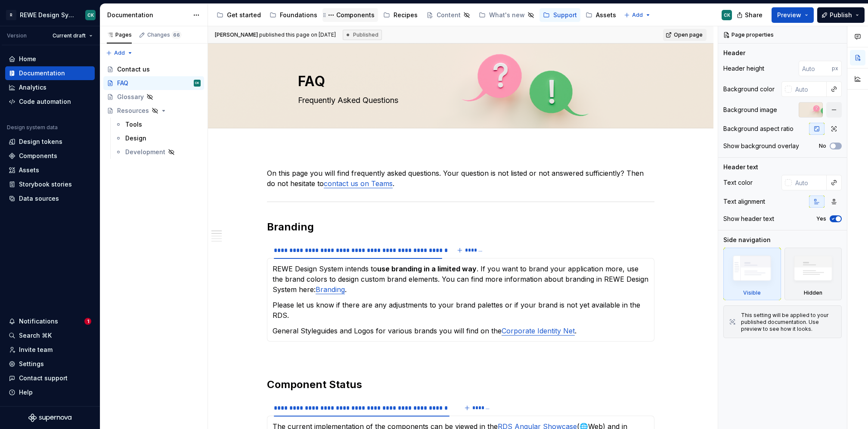 The width and height of the screenshot is (868, 429). Describe the element at coordinates (459, 100) in the screenshot. I see `textarea: Frequently Asked Questions` at that location.